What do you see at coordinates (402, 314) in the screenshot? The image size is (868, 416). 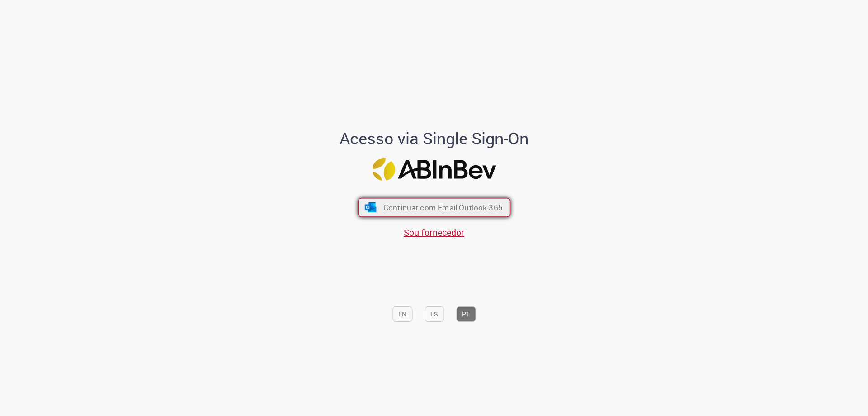 I see `button: EN` at bounding box center [402, 314].